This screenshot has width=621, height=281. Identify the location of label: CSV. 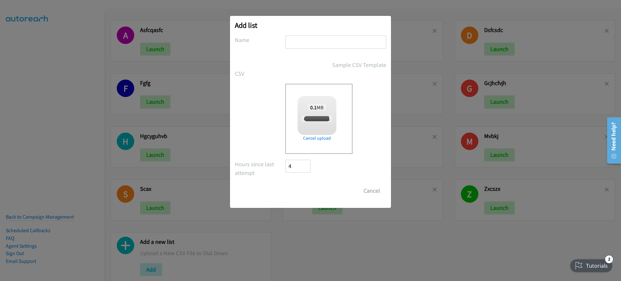
(260, 73).